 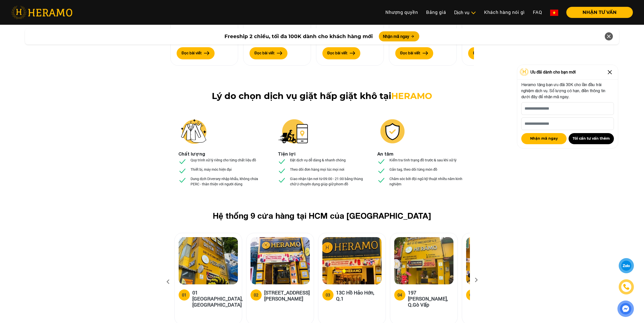 What do you see at coordinates (401, 12) in the screenshot?
I see `a: Nhượng quyền` at bounding box center [401, 12].